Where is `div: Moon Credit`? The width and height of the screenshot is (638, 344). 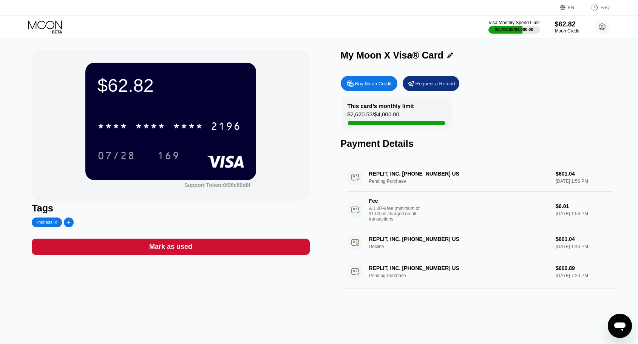
div: Moon Credit is located at coordinates (567, 31).